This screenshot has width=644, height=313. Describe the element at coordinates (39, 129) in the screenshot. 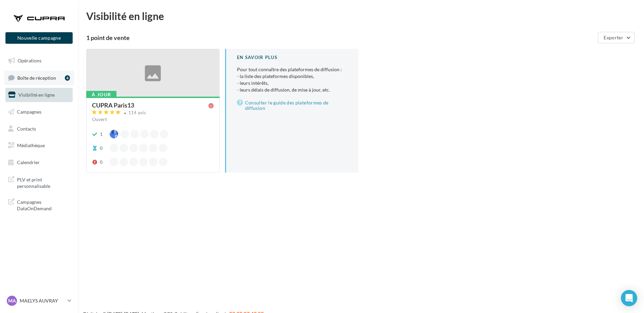

I see `a: Contacts` at that location.